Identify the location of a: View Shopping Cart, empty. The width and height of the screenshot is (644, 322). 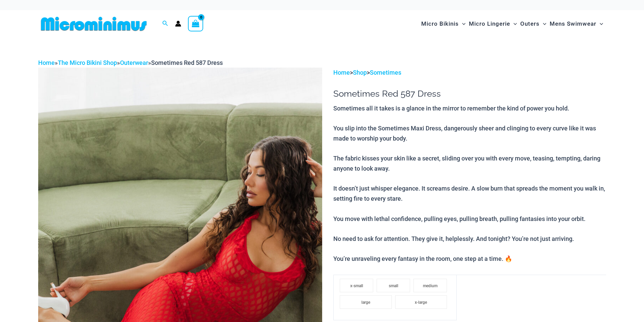
(196, 23).